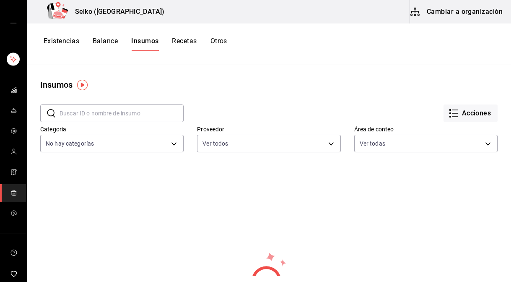  What do you see at coordinates (122, 113) in the screenshot?
I see `input: Buscar ID o nombre de insumo` at bounding box center [122, 113].